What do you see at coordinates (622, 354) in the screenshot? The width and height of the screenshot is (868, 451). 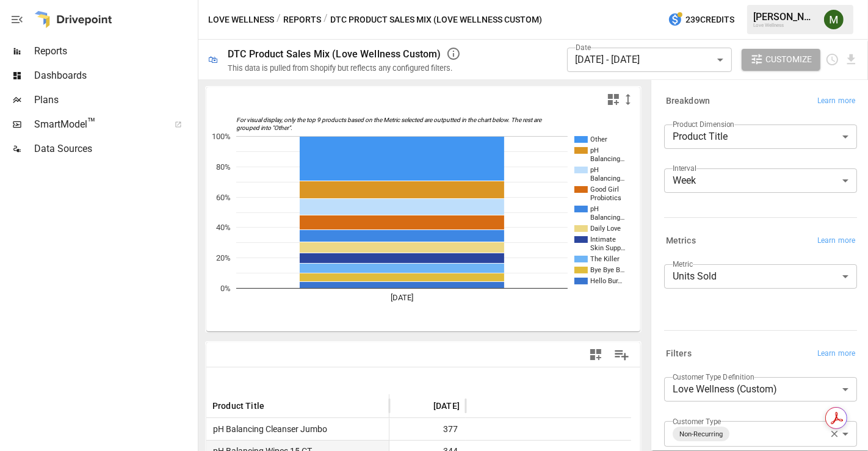 I see `button: Manage Columns` at bounding box center [622, 354].